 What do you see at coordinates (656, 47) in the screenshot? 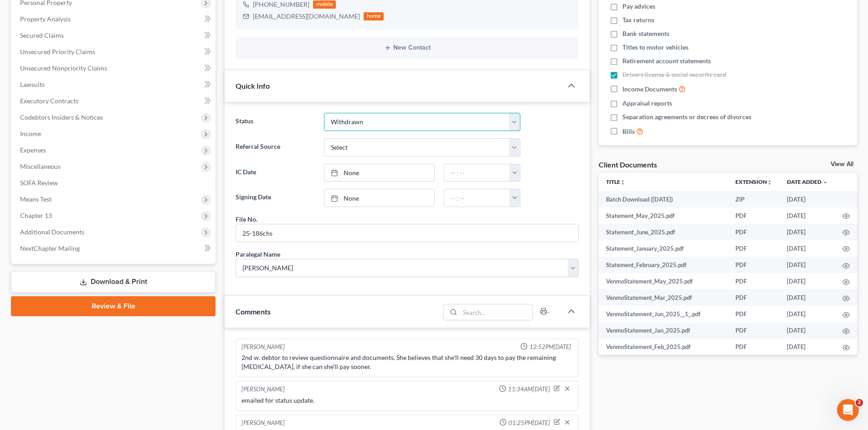
I see `span: Titles to motor vehicles` at bounding box center [656, 47].